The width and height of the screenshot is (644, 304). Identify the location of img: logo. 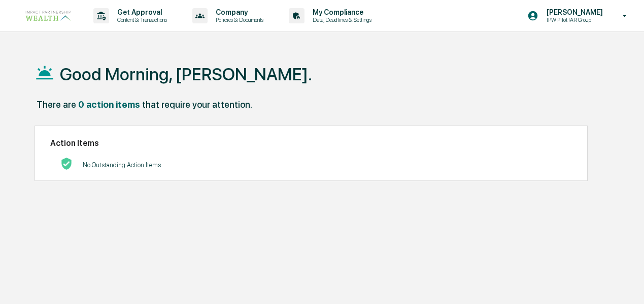
(49, 16).